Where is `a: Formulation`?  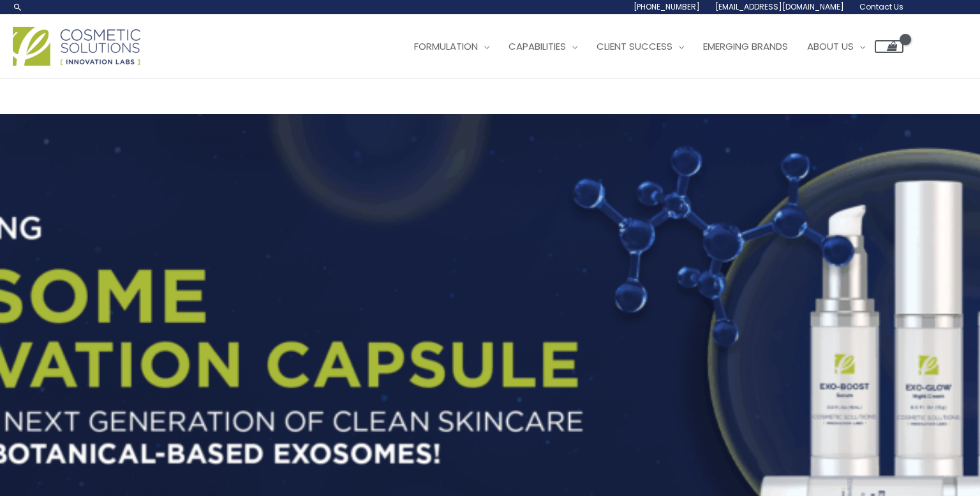 a: Formulation is located at coordinates (452, 46).